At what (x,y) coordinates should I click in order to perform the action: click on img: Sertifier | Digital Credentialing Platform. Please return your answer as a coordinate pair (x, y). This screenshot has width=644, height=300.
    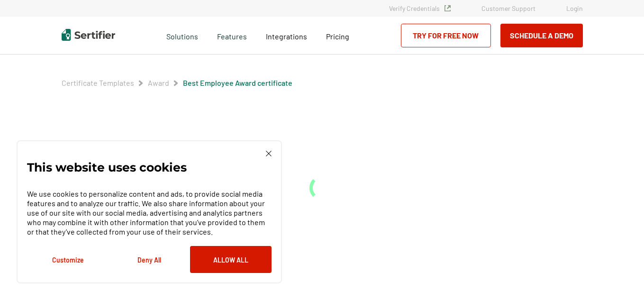
    Looking at the image, I should click on (88, 35).